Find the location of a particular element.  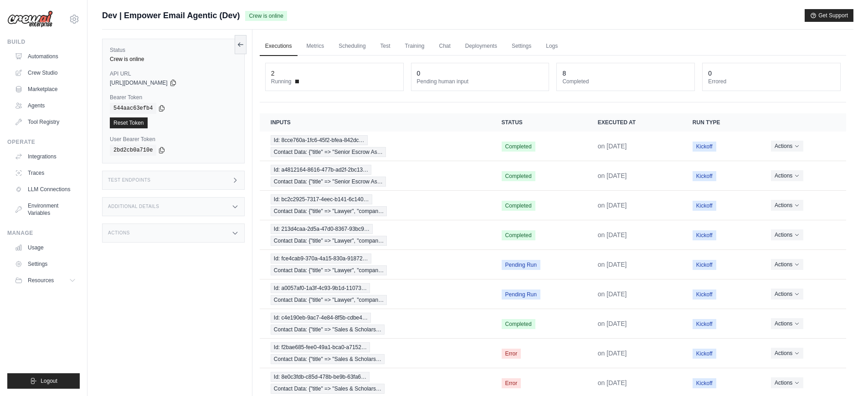

dt: Pending human input is located at coordinates (481, 82).